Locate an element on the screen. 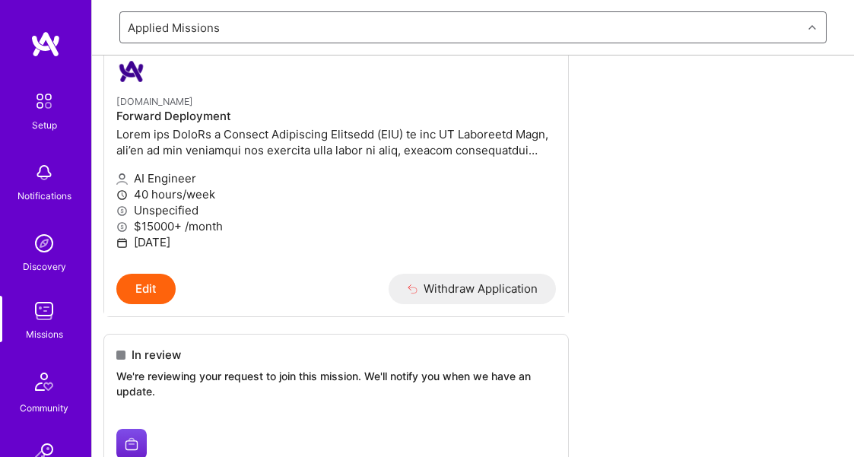  img: A.Team company logo is located at coordinates (132, 72).